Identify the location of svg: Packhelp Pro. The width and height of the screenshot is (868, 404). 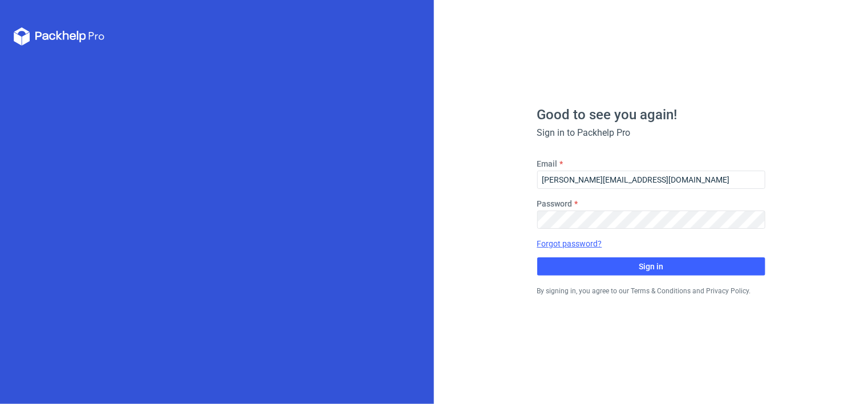
(59, 36).